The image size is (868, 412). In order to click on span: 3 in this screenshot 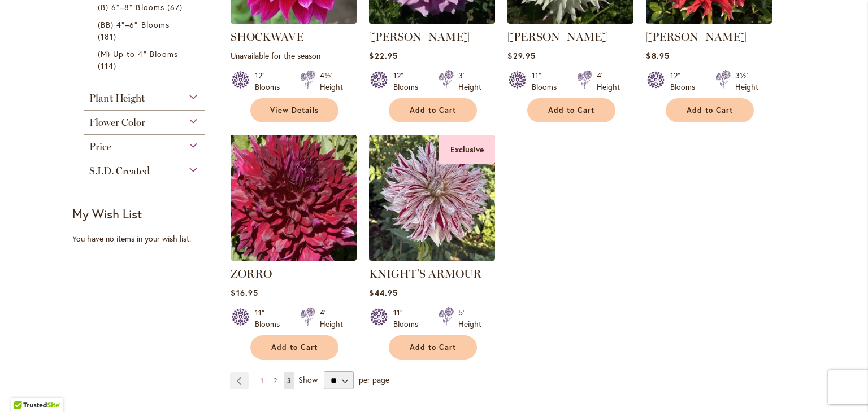, I will do `click(288, 381)`.